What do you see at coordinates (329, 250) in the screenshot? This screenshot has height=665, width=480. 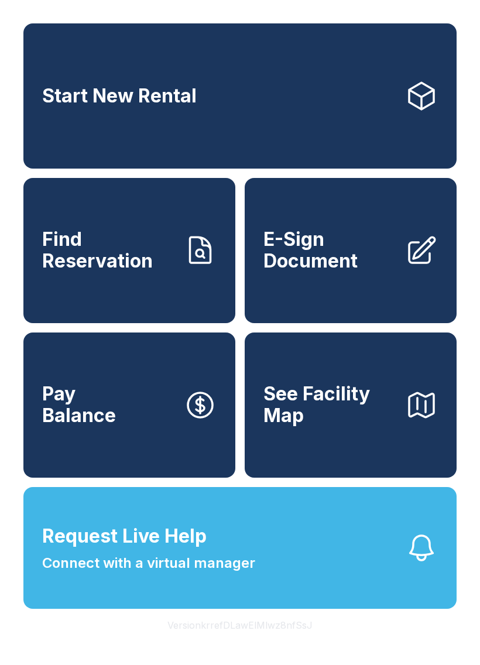 I see `span: E-Sign Document` at bounding box center [329, 250].